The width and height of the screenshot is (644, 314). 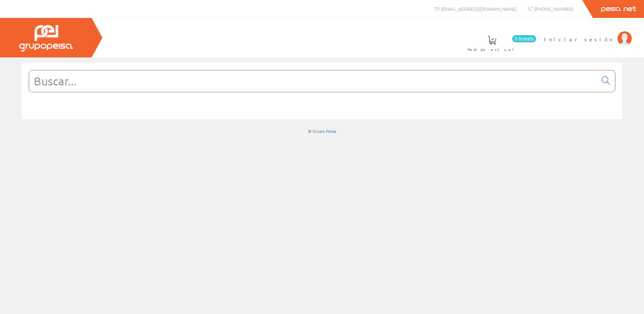 I want to click on input: Buscar..., so click(x=313, y=81).